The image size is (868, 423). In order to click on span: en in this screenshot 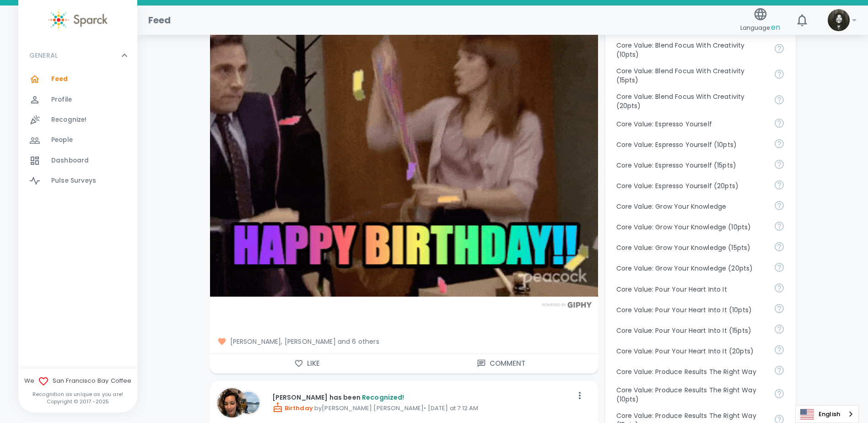, I will do `click(776, 27)`.